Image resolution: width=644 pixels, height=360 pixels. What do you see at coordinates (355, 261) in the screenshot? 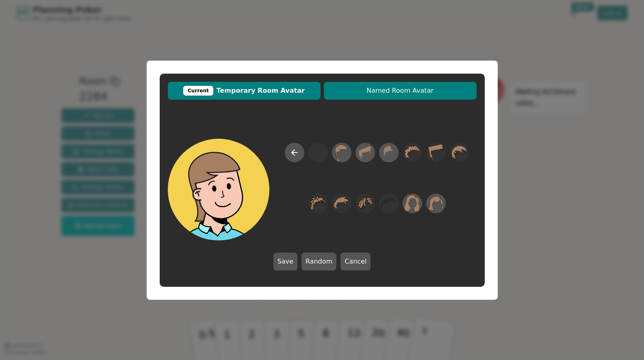
I see `button: Cancel` at bounding box center [355, 261].